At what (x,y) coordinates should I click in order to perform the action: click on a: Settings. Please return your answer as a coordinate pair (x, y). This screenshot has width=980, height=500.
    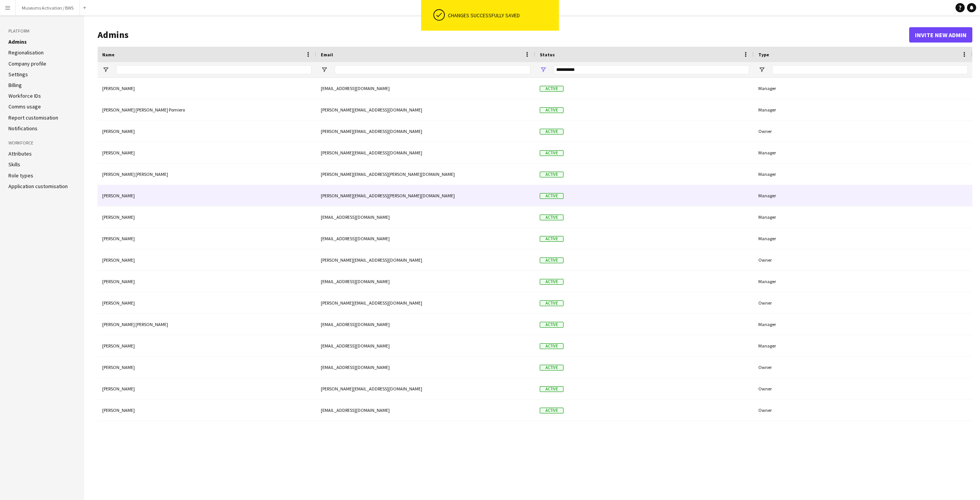
    Looking at the image, I should click on (18, 74).